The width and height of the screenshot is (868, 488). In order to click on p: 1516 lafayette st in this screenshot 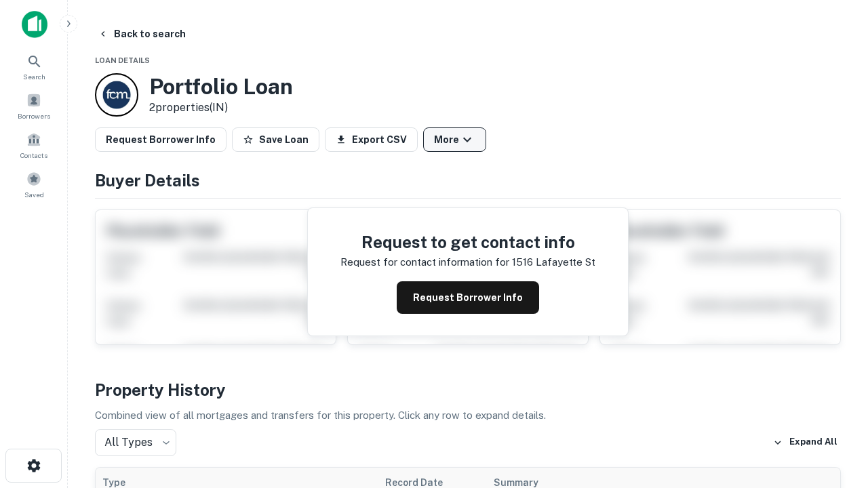, I will do `click(553, 263)`.